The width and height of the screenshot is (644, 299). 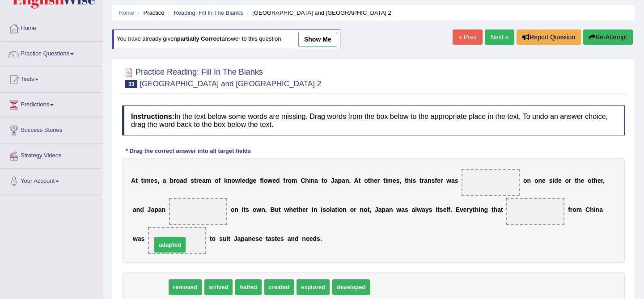 I want to click on b: Instructions:, so click(x=153, y=116).